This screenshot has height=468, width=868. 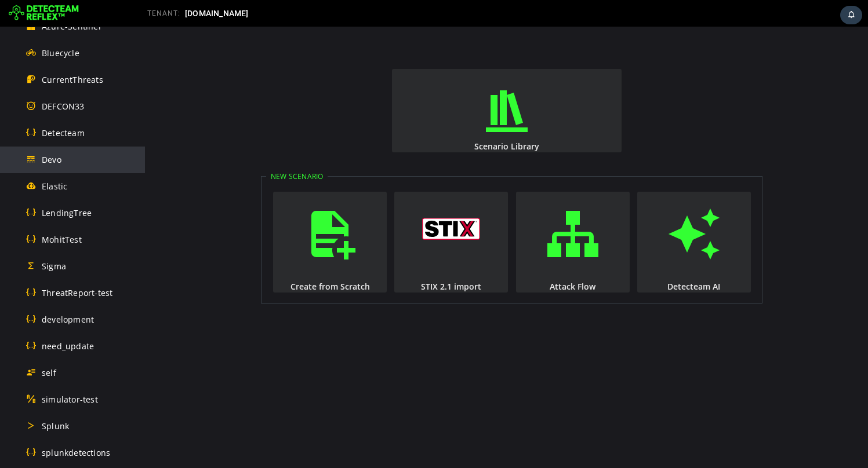 I want to click on span: splunkdetections, so click(x=76, y=452).